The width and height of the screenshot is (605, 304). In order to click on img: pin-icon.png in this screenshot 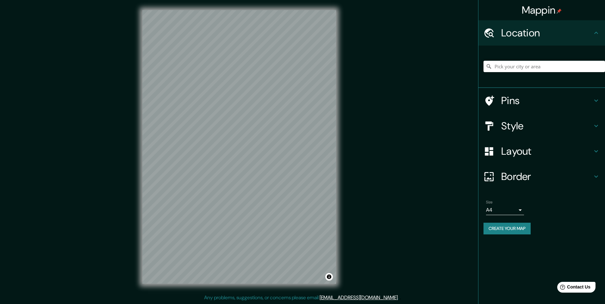, I will do `click(559, 11)`.